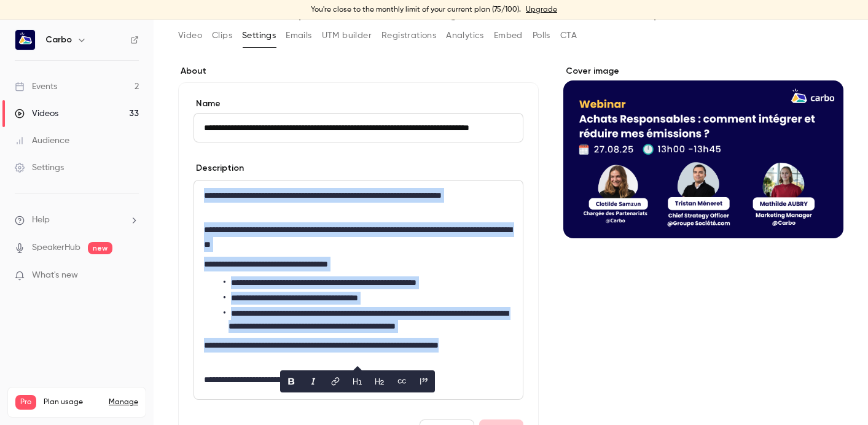  I want to click on a: SpeakerHub, so click(56, 248).